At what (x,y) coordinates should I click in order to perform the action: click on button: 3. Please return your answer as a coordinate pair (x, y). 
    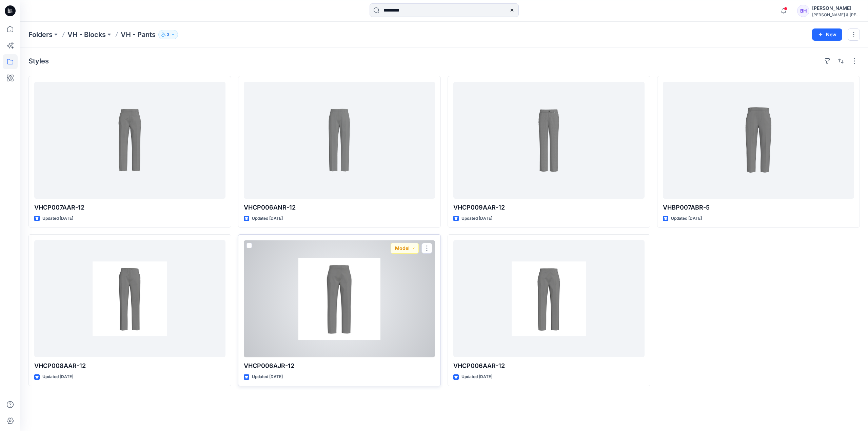
    Looking at the image, I should click on (168, 35).